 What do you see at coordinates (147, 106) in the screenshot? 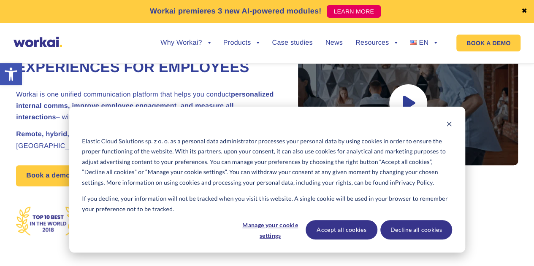
I see `h2: Workai is one unified communication platform that helps you conduct – with no IT skills needed.` at bounding box center [147, 106].